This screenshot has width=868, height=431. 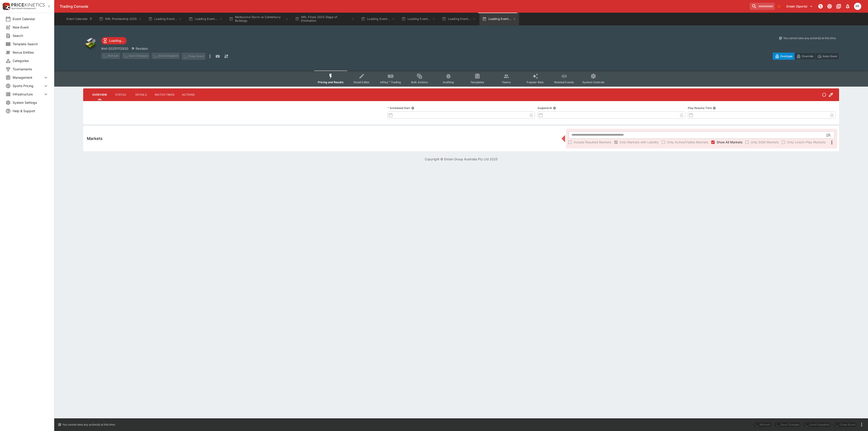 I want to click on button: Actions, so click(x=189, y=95).